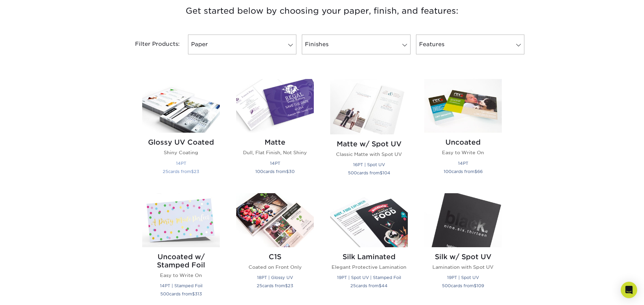 This screenshot has width=644, height=305. What do you see at coordinates (470, 44) in the screenshot?
I see `a: Features` at bounding box center [470, 44].